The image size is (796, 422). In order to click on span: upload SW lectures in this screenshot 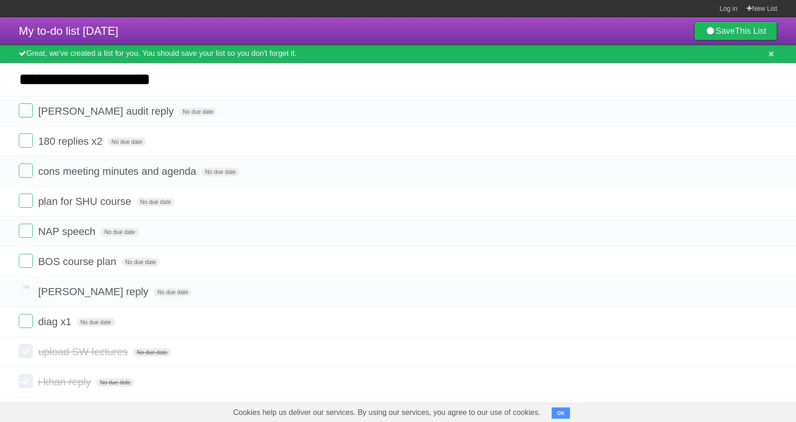, I will do `click(84, 352)`.